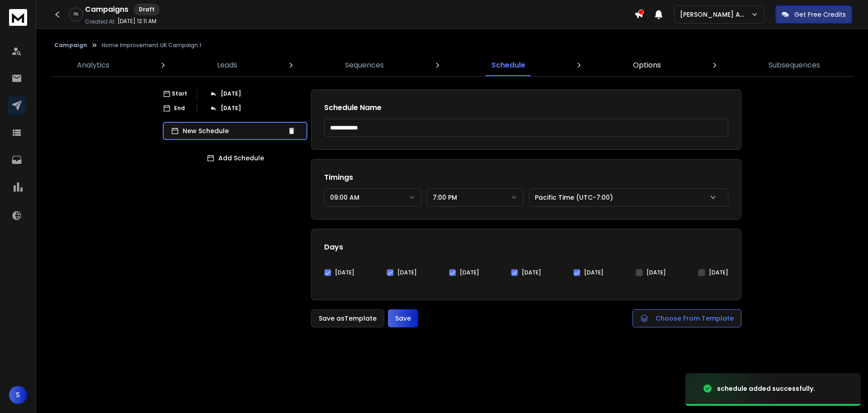 The width and height of the screenshot is (868, 413). Describe the element at coordinates (233, 131) in the screenshot. I see `p: New Schedule` at that location.